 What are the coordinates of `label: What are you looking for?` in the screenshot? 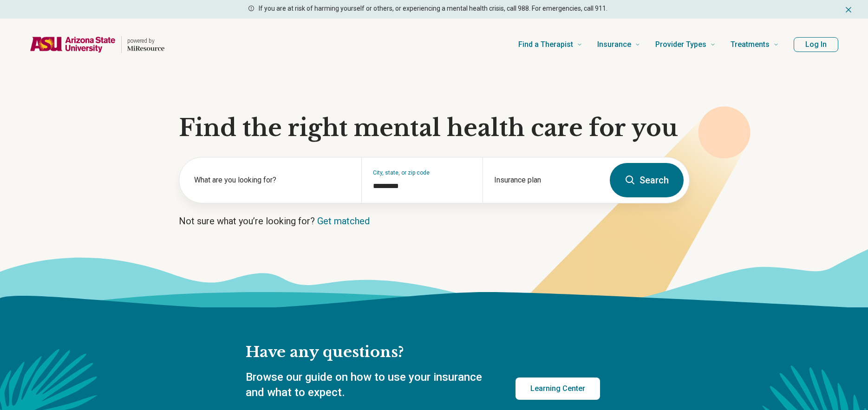 It's located at (272, 180).